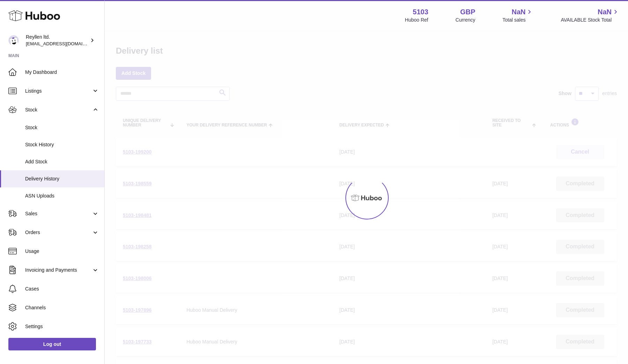 The width and height of the screenshot is (628, 364). What do you see at coordinates (517, 15) in the screenshot?
I see `a: NaN Total sales` at bounding box center [517, 15].